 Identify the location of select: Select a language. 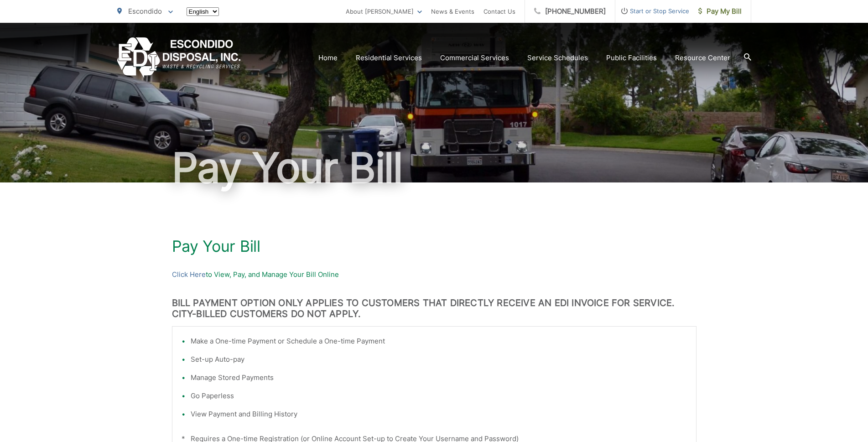
(202, 12).